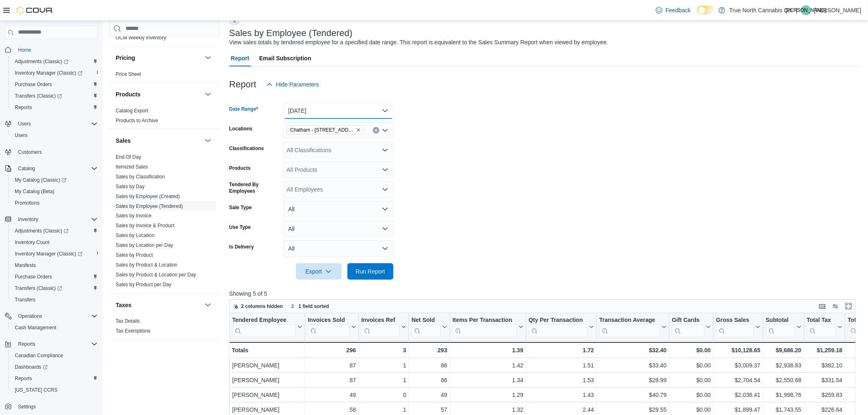 The image size is (868, 415). I want to click on span: Transfers (Classic), so click(54, 288).